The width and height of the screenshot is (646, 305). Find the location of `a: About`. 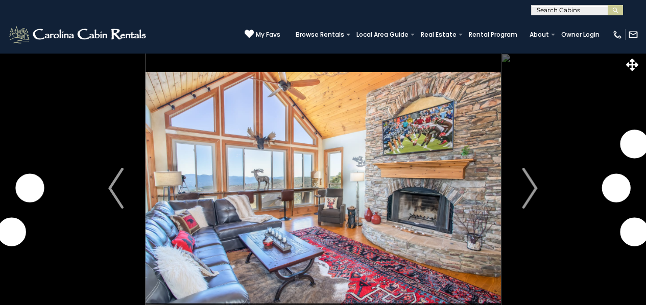

a: About is located at coordinates (539, 35).